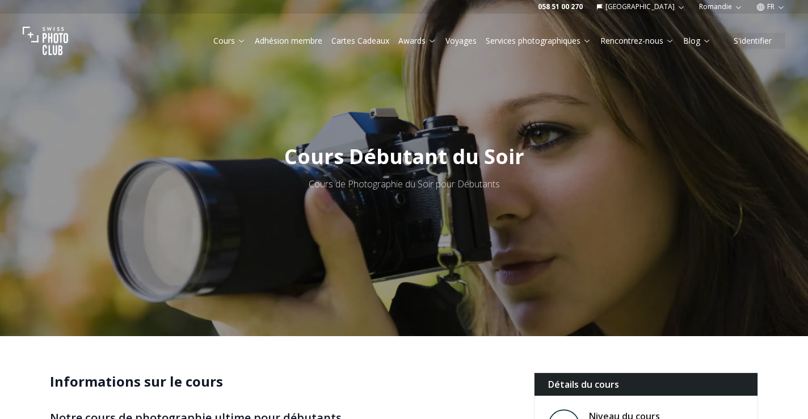 The height and width of the screenshot is (419, 808). I want to click on span: Cours Débutant du Soir, so click(404, 156).